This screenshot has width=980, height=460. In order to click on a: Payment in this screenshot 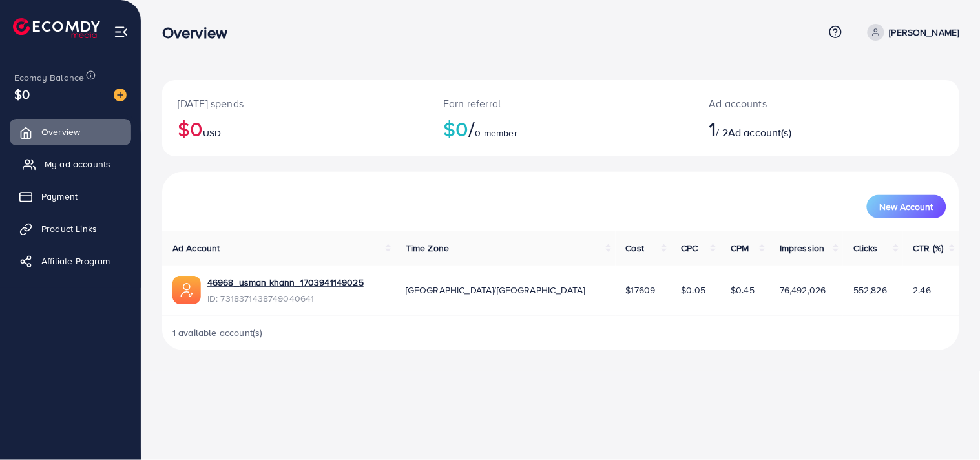, I will do `click(71, 197)`.